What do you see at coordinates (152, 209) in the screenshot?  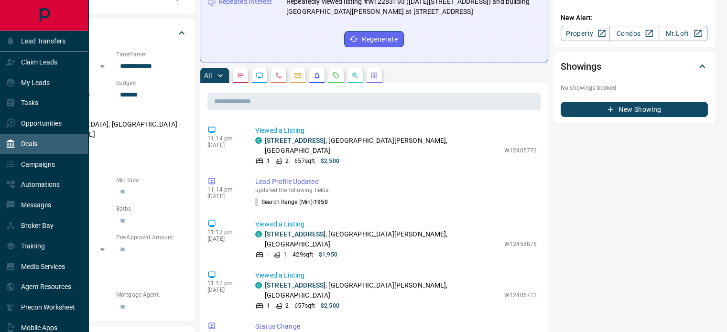 I see `p: Baths:` at bounding box center [152, 209].